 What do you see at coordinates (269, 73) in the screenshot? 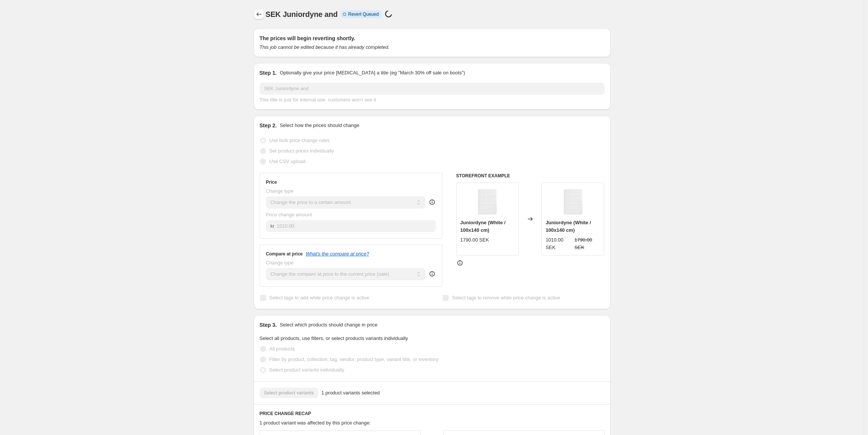
I see `h2: Step 1.` at bounding box center [269, 73].